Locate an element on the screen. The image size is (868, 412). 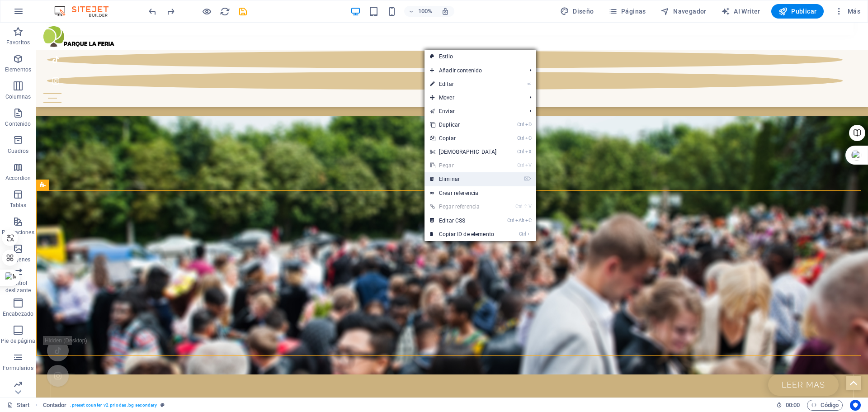
span: Diseño is located at coordinates (577, 11).